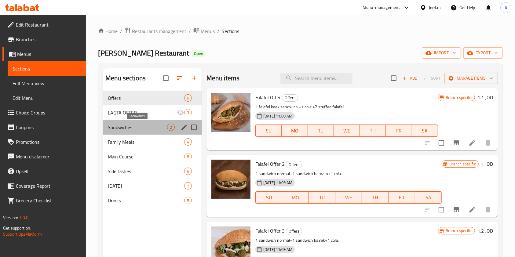  I want to click on button: SA, so click(425, 131).